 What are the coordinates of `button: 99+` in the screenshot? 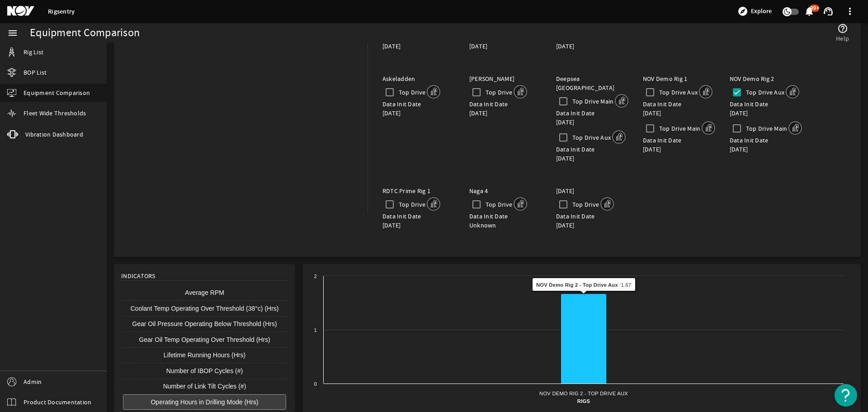 It's located at (809, 11).